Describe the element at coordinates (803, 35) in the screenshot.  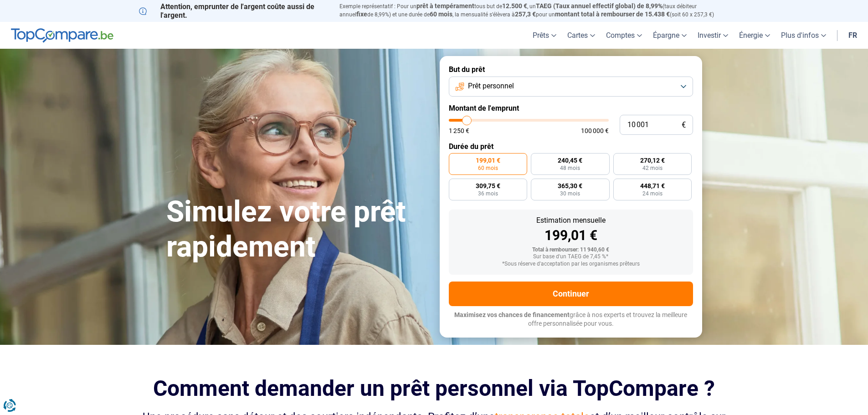
I see `a: Plus d'infos` at that location.